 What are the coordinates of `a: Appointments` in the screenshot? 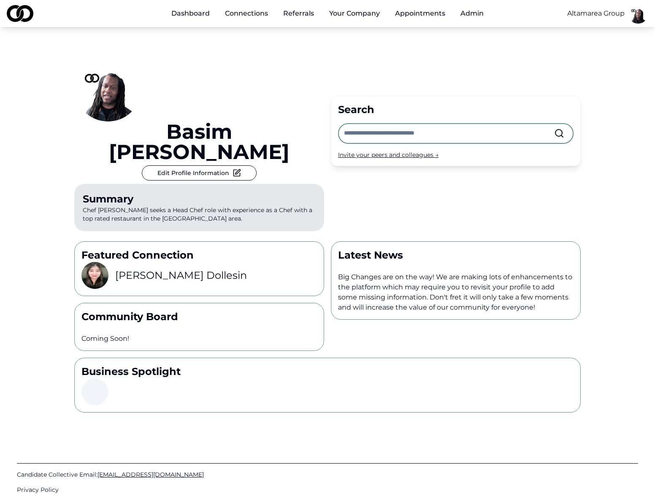 It's located at (420, 14).